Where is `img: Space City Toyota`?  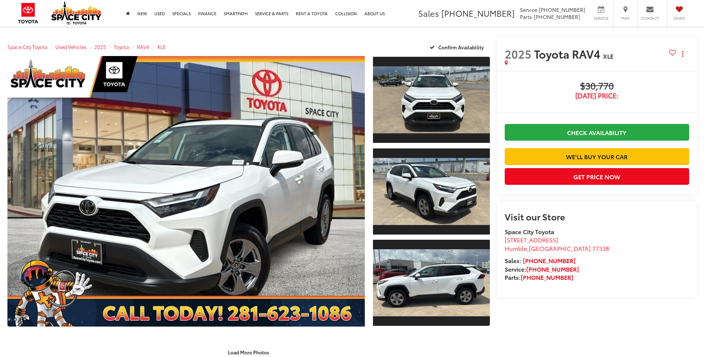
img: Space City Toyota is located at coordinates (76, 13).